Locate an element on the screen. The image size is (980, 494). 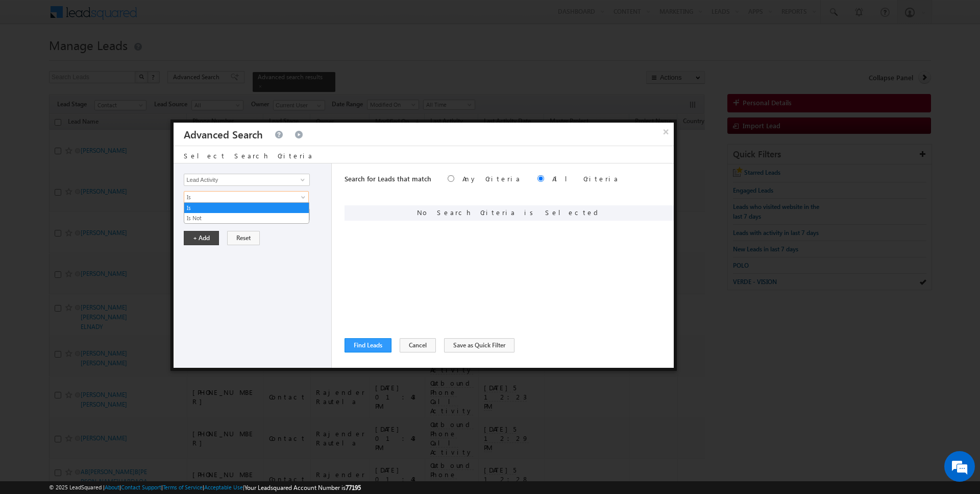
div: No Search Criteria is Selected is located at coordinates (509, 213).